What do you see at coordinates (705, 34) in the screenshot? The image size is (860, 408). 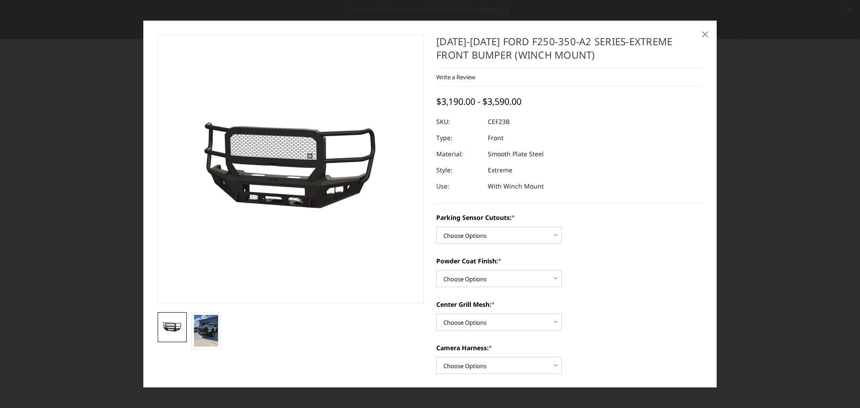 I see `a: Close` at bounding box center [705, 34].